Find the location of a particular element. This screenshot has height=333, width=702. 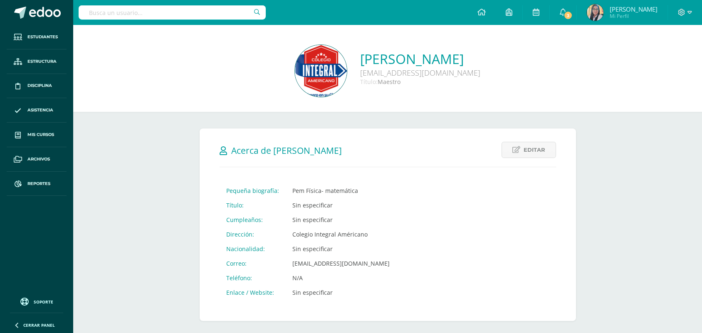

td: Pequeña biografía: is located at coordinates (252, 190).